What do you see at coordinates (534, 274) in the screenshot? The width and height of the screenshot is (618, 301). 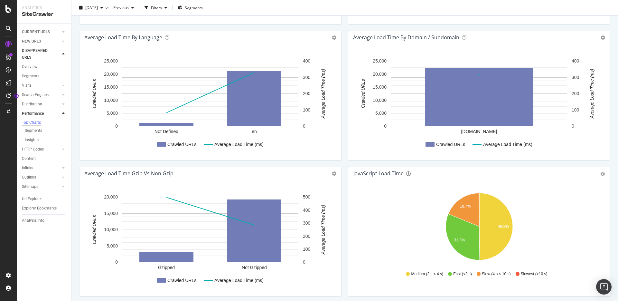 I see `span: Slowest (>10 s)` at bounding box center [534, 274].